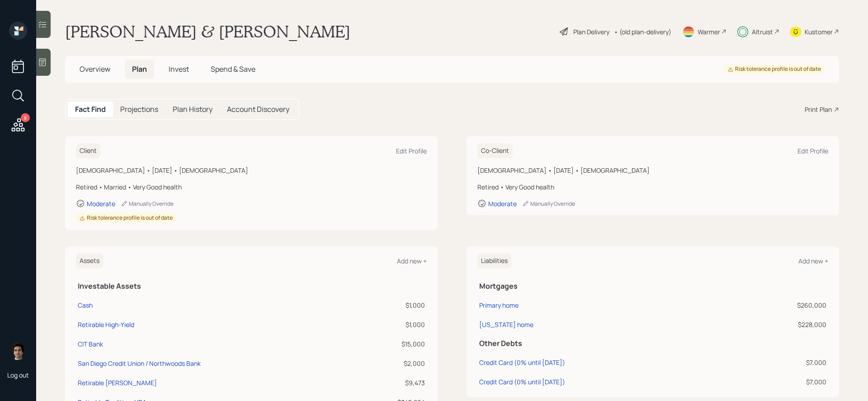  Describe the element at coordinates (90, 109) in the screenshot. I see `h5: Fact Find` at that location.